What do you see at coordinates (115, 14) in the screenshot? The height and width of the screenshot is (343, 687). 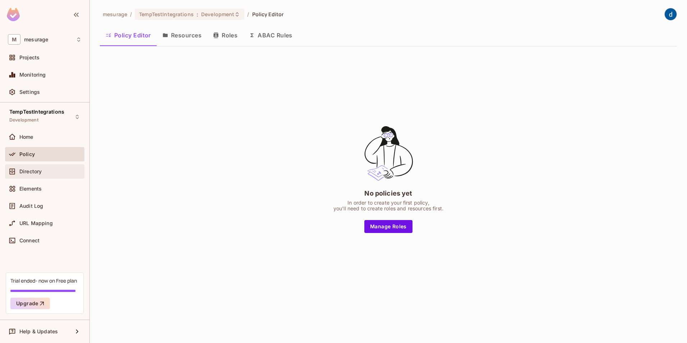 I see `span: the active workspace` at bounding box center [115, 14].